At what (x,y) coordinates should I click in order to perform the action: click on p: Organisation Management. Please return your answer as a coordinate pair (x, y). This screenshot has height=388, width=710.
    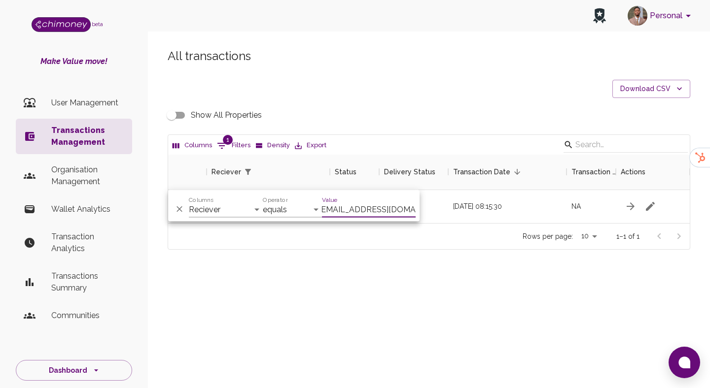
    Looking at the image, I should click on (88, 176).